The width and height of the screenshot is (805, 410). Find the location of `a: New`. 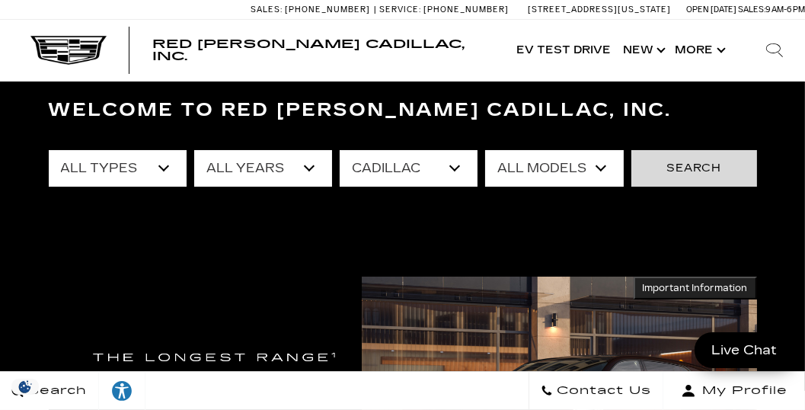

a: New is located at coordinates (643, 50).